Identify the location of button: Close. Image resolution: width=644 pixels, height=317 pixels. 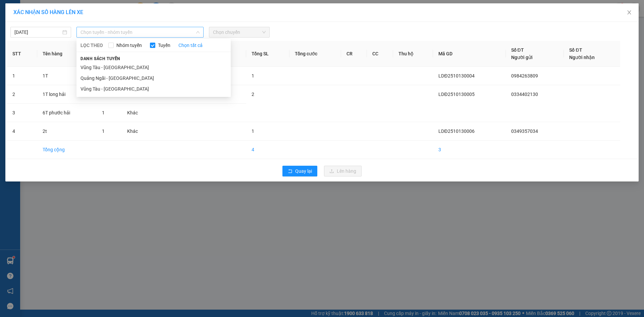
(629, 13).